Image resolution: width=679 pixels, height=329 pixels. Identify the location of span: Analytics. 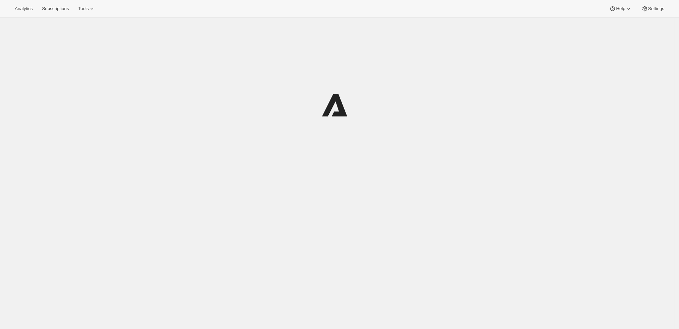
(23, 9).